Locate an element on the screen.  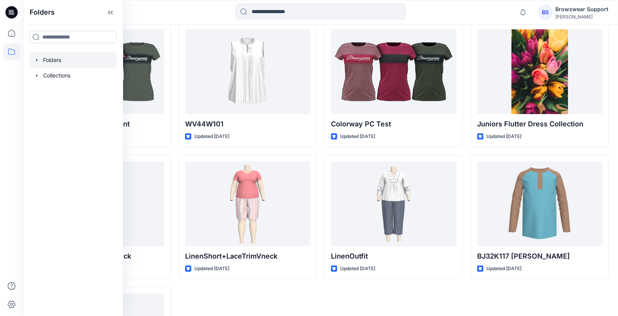
p: Colorway PC Test is located at coordinates (394, 124).